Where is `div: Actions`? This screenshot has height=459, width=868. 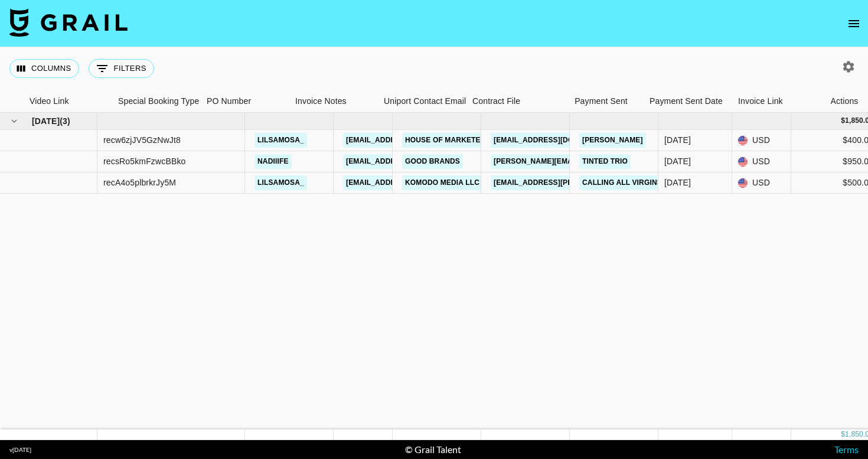
div: Actions is located at coordinates (844, 101).